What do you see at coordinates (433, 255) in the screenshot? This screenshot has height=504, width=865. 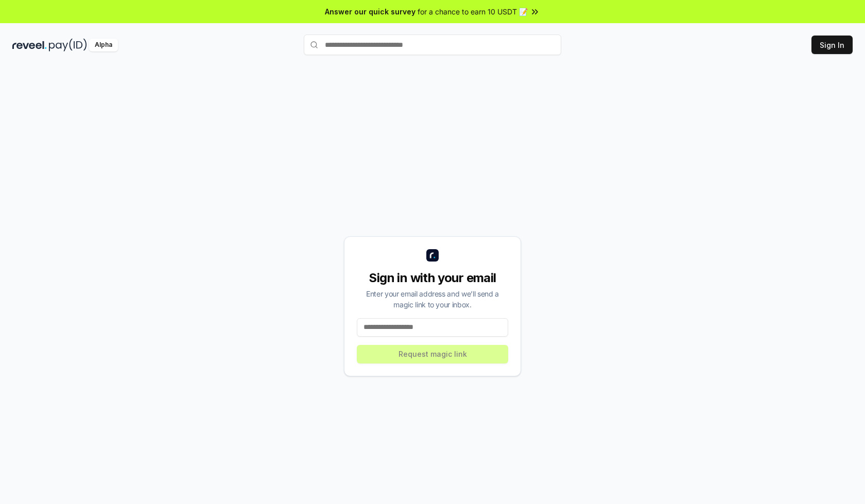 I see `img: logo_small` at bounding box center [433, 255].